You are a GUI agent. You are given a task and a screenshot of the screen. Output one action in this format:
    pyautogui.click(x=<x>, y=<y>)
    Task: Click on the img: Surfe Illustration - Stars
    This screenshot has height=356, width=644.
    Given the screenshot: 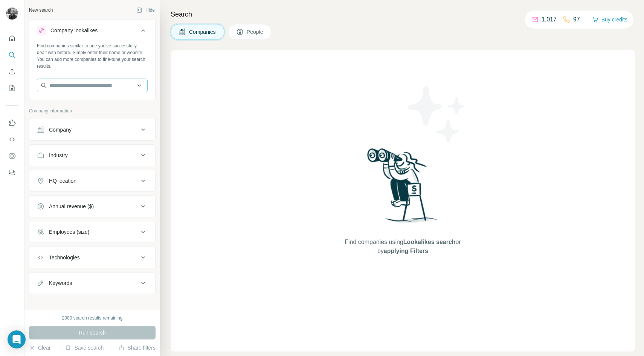 What is the action you would take?
    pyautogui.click(x=437, y=114)
    